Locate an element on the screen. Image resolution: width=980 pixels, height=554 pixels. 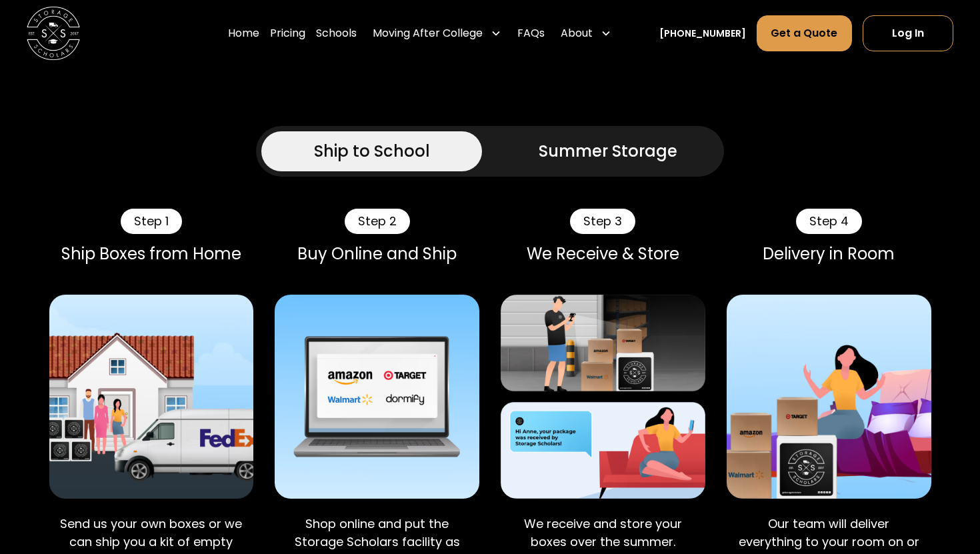
div: Step 1 is located at coordinates (152, 222).